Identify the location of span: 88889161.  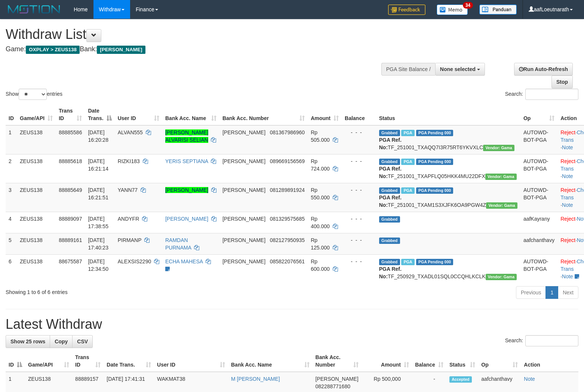
(70, 240).